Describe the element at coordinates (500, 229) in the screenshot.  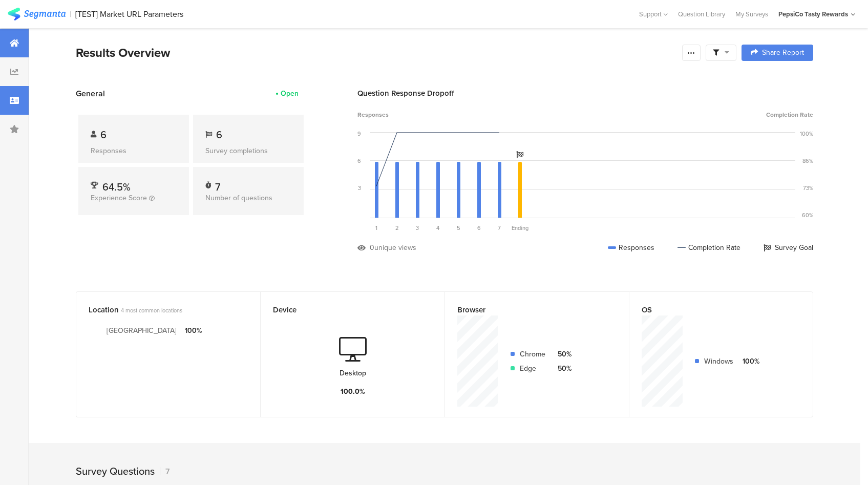
I see `span: 7` at that location.